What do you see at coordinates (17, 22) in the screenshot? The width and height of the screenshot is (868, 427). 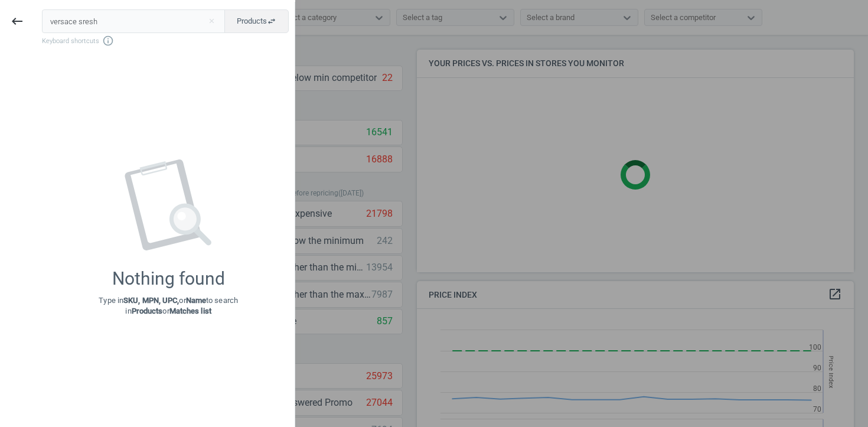 I see `i: keyboard_backspace` at bounding box center [17, 22].